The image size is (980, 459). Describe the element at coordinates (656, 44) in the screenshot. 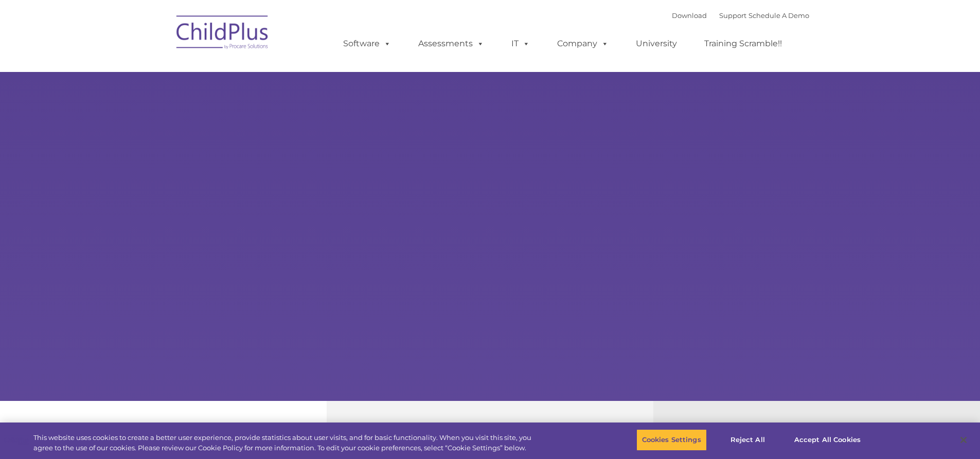

I see `a: University` at that location.